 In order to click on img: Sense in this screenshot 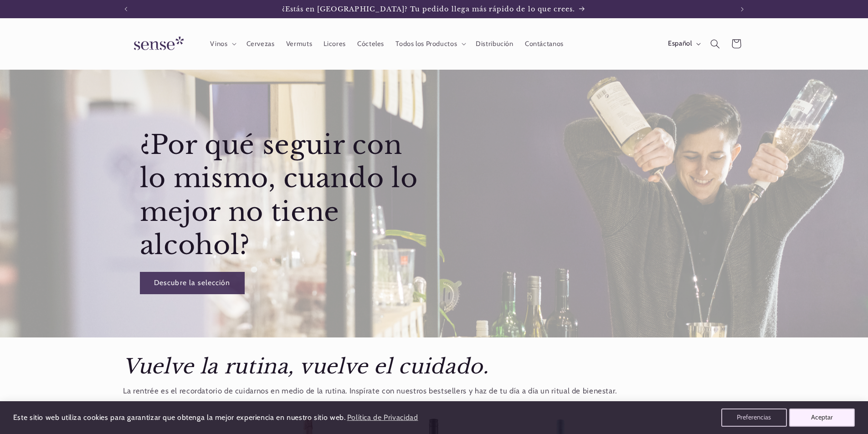, I will do `click(157, 44)`.